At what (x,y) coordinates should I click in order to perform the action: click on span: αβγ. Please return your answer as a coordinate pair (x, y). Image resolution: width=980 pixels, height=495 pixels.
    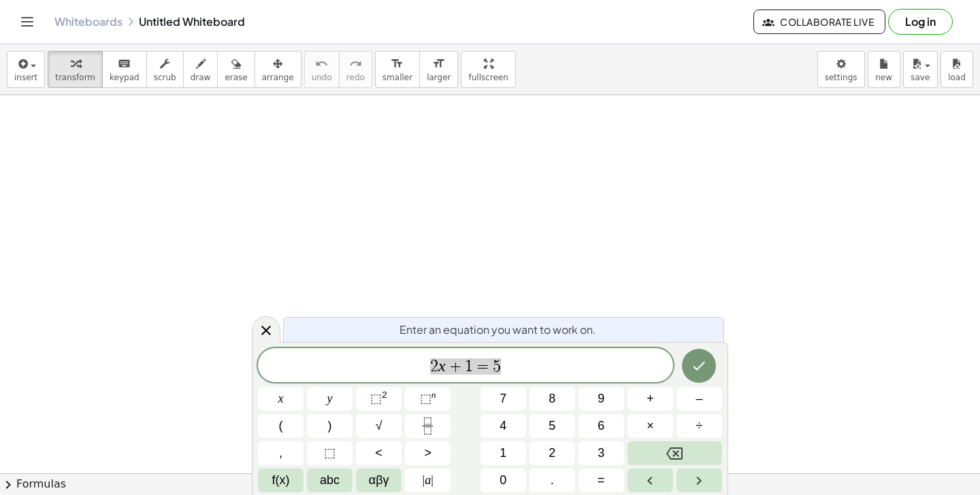
    Looking at the image, I should click on (379, 480).